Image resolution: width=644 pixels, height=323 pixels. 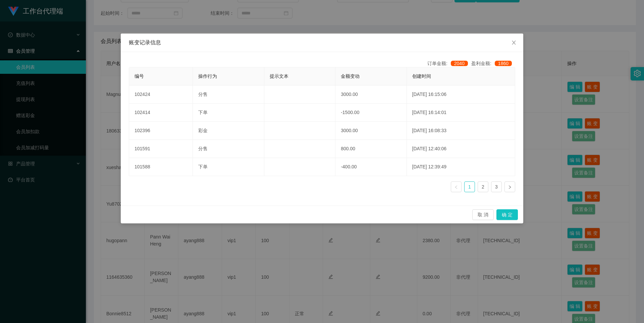 What do you see at coordinates (161, 113) in the screenshot?
I see `td: 102414` at bounding box center [161, 113].